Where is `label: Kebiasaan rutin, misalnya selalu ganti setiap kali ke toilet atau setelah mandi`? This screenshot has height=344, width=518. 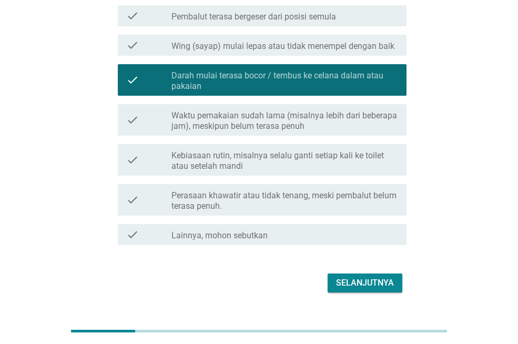
label: Kebiasaan rutin, misalnya selalu ganti setiap kali ke toilet atau setelah mandi is located at coordinates (284, 161).